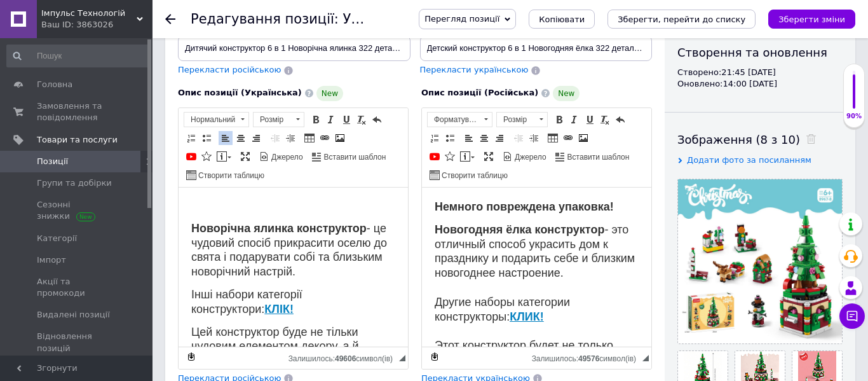 This screenshot has width=868, height=381. What do you see at coordinates (57, 238) in the screenshot?
I see `span: Категорії` at bounding box center [57, 238].